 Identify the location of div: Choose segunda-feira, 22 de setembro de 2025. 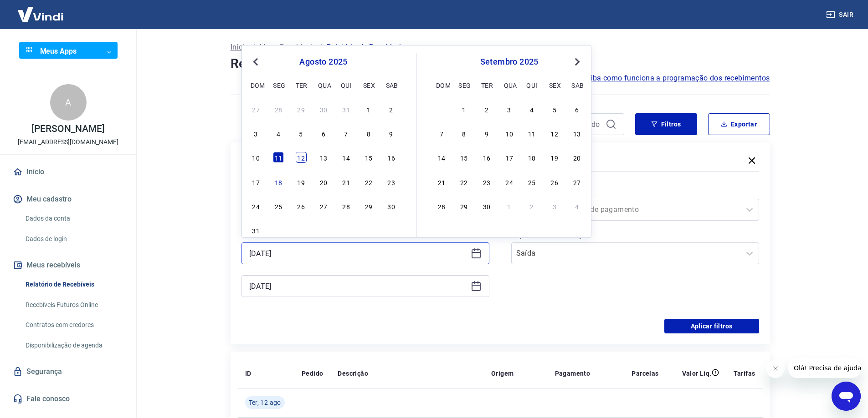
(464, 182).